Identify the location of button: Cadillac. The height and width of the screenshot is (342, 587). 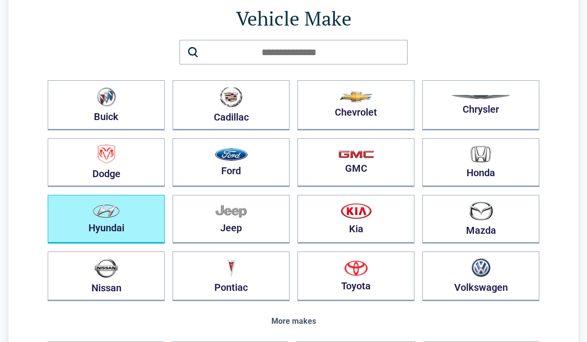
(231, 105).